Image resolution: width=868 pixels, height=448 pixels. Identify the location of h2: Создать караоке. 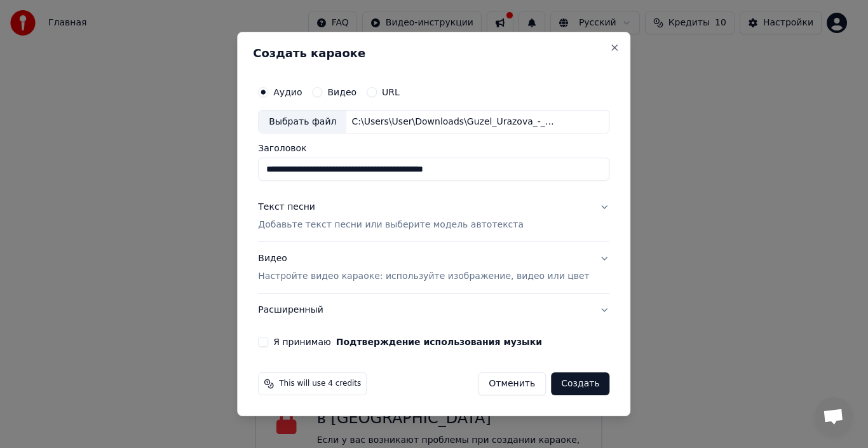
(434, 53).